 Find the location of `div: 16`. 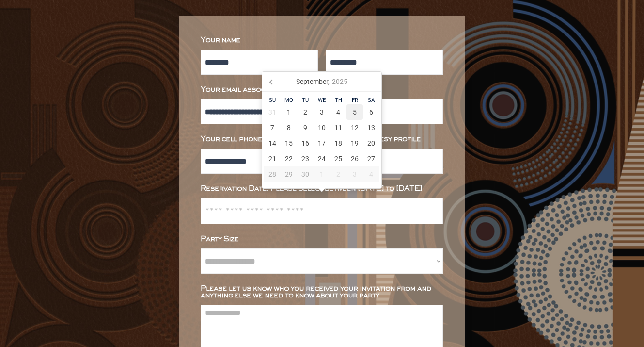

div: 16 is located at coordinates (305, 143).